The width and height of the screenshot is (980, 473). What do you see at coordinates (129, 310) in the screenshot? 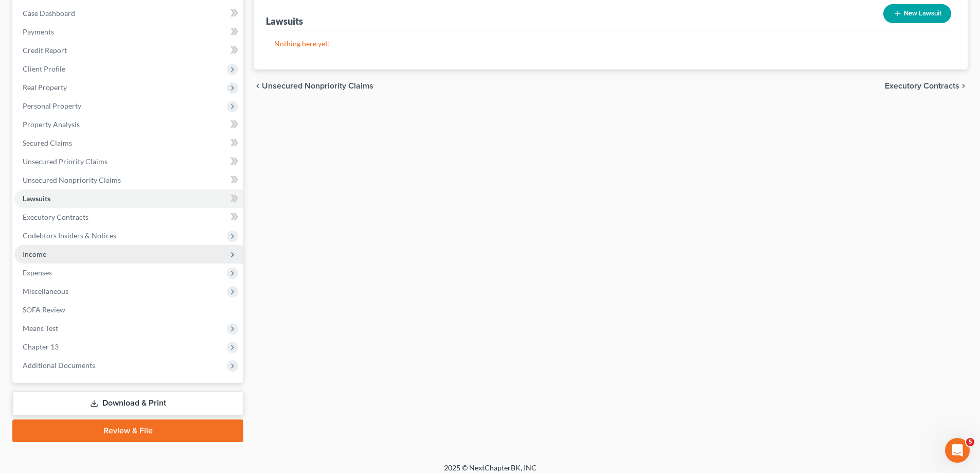
I see `a: SOFA Review` at bounding box center [129, 310].